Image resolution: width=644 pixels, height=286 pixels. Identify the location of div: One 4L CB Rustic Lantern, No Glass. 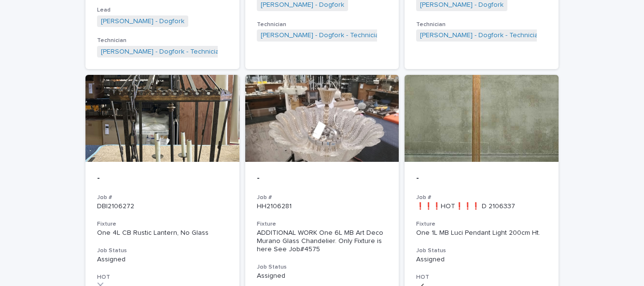
(162, 233).